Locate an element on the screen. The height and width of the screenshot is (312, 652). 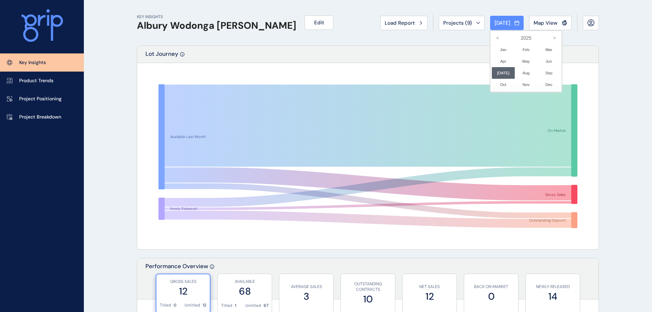
p: Project Breakdown is located at coordinates (40, 117).